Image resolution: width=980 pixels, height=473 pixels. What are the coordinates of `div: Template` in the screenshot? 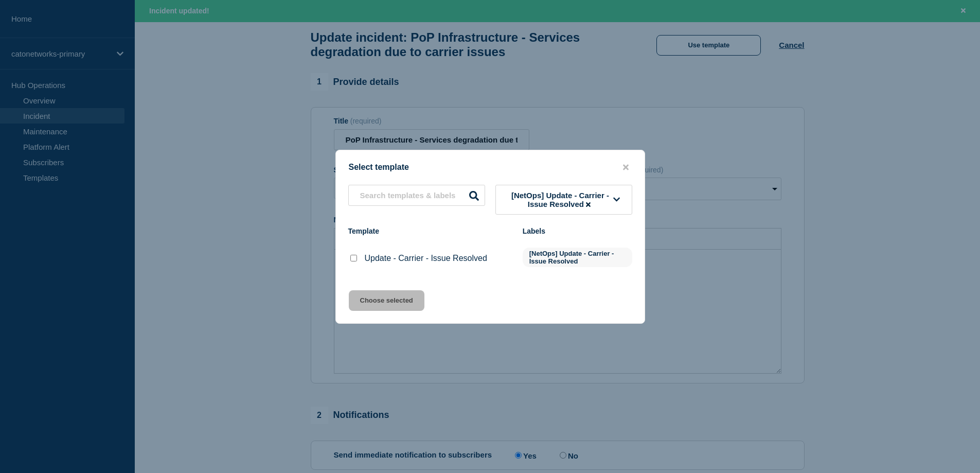 It's located at (430, 231).